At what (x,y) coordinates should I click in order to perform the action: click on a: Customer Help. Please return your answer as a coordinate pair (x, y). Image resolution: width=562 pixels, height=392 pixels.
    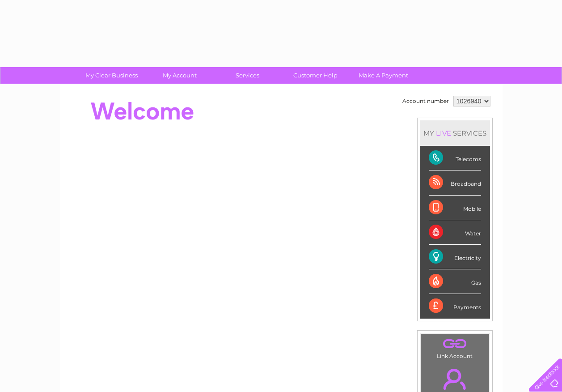
    Looking at the image, I should click on (315, 75).